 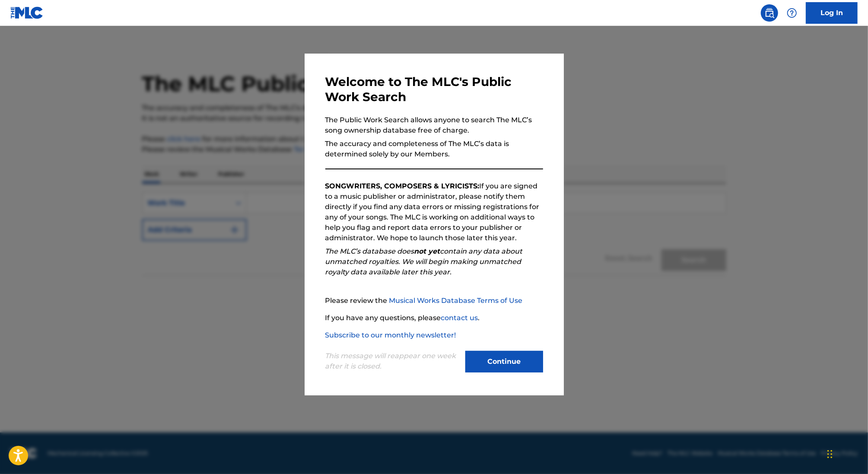 What do you see at coordinates (434, 212) in the screenshot?
I see `p: If you are signed to a music publisher or administrator, please notify them directly if you find ...` at bounding box center [434, 212].